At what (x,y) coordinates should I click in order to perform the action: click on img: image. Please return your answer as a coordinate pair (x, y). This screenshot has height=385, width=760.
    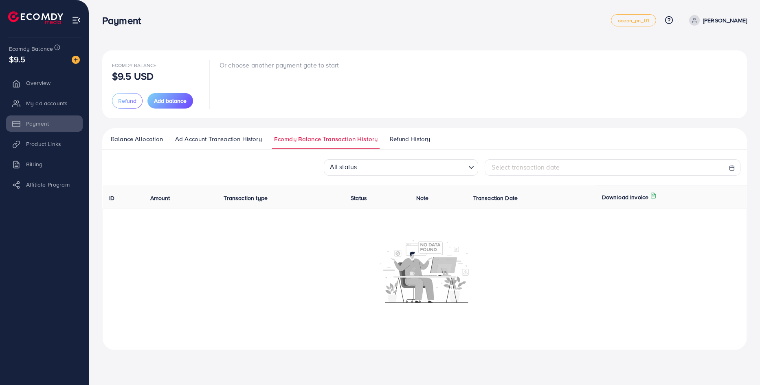
    Looking at the image, I should click on (76, 60).